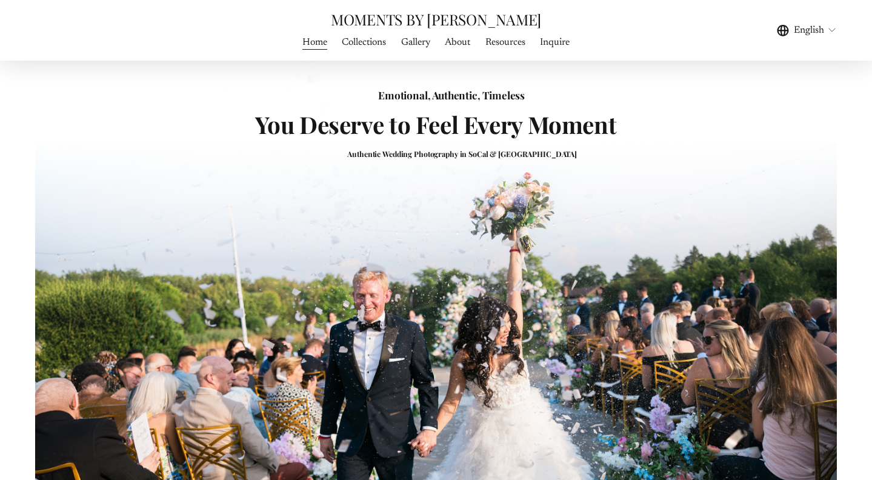 The image size is (872, 480). What do you see at coordinates (452, 95) in the screenshot?
I see `strong: Emotional, Authentic, Timeless` at bounding box center [452, 95].